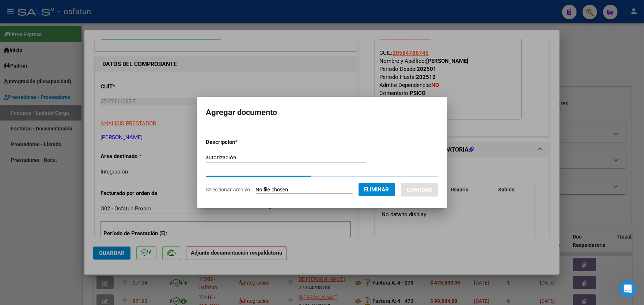 This screenshot has width=644, height=305. What do you see at coordinates (420, 190) in the screenshot?
I see `span: Guardar` at bounding box center [420, 190].